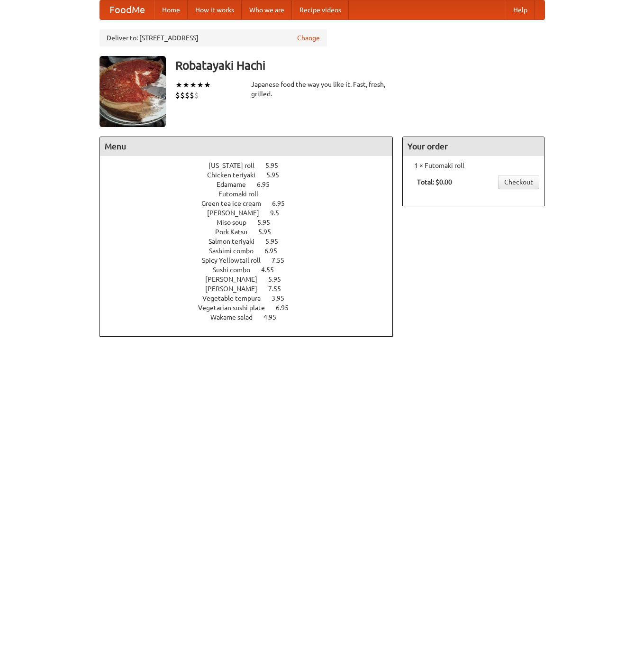 The width and height of the screenshot is (644, 671). I want to click on a: Futomaki roll, so click(252, 194).